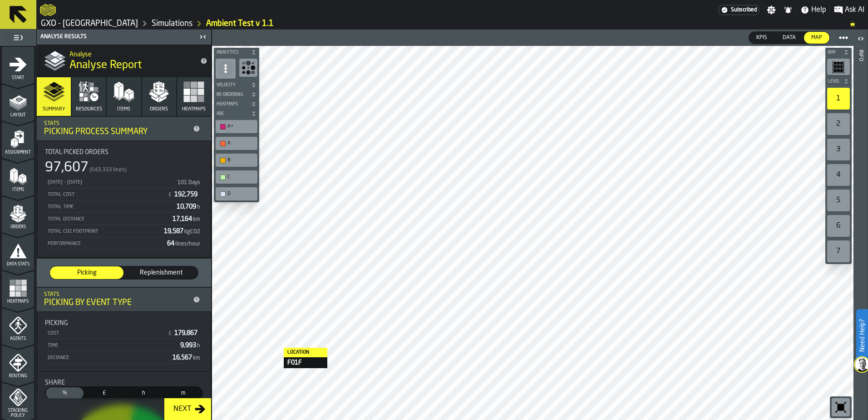  What do you see at coordinates (161, 272) in the screenshot?
I see `span: Replenishment` at bounding box center [161, 272].